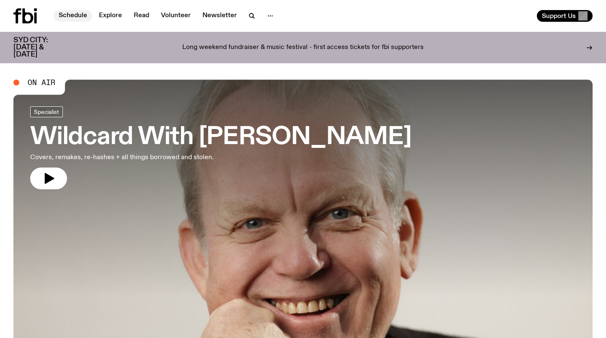 This screenshot has height=338, width=606. I want to click on a: Schedule, so click(73, 16).